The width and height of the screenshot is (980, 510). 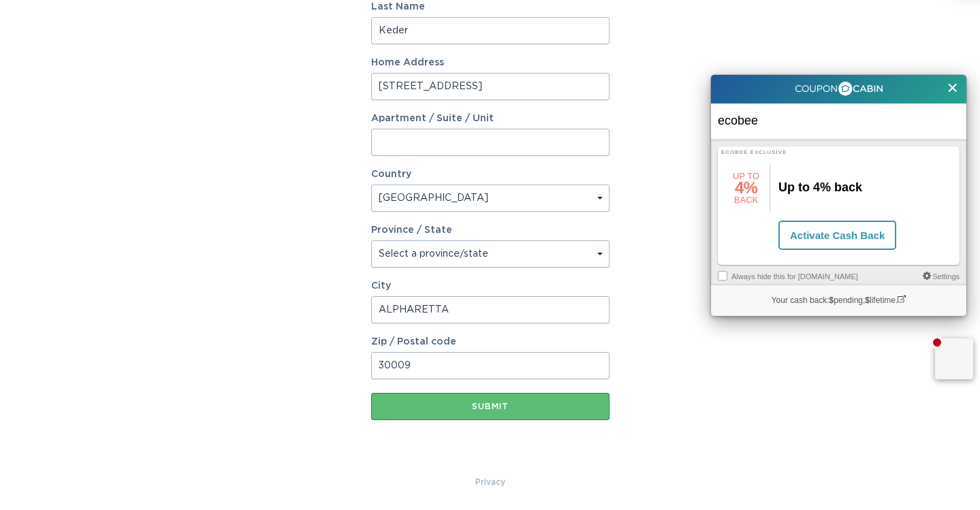 What do you see at coordinates (490, 407) in the screenshot?
I see `button: Submit` at bounding box center [490, 407].